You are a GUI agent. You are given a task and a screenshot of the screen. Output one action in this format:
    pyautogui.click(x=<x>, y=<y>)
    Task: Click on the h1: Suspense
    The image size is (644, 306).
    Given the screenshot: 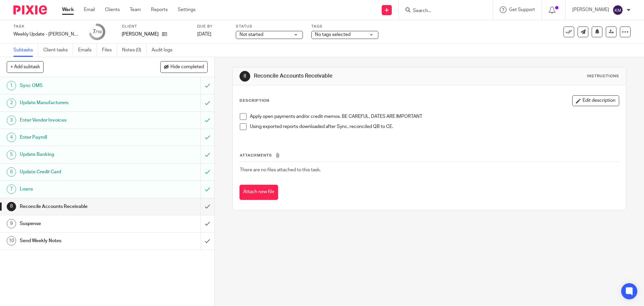 What is the action you would take?
    pyautogui.click(x=78, y=224)
    